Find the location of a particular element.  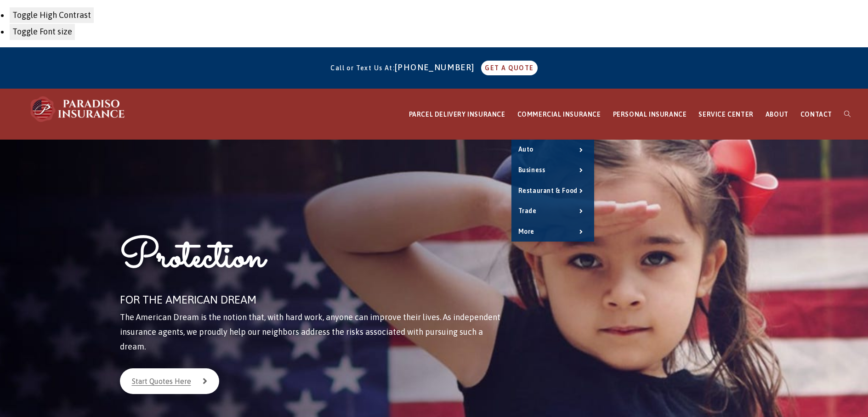

a: ABOUT is located at coordinates (777, 114).